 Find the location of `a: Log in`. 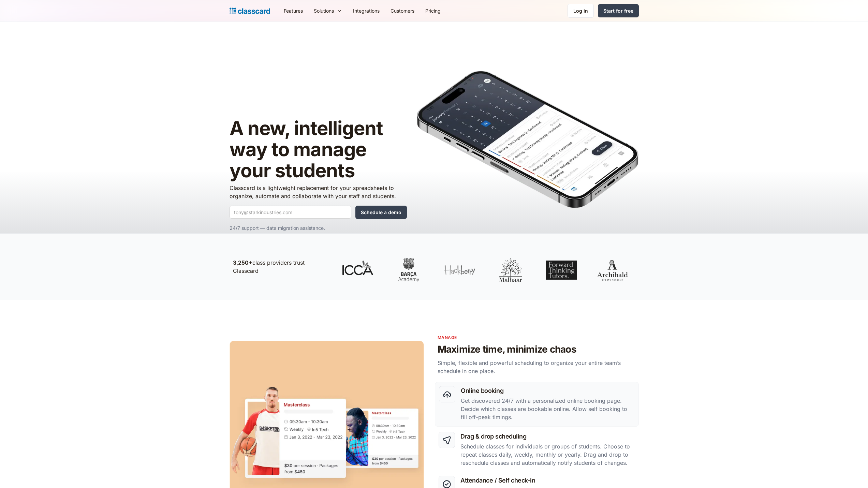

a: Log in is located at coordinates (581, 11).